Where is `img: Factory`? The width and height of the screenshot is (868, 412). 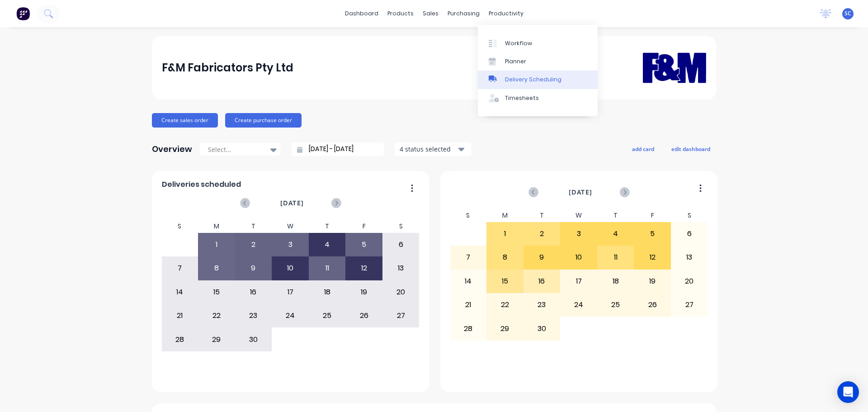 img: Factory is located at coordinates (23, 13).